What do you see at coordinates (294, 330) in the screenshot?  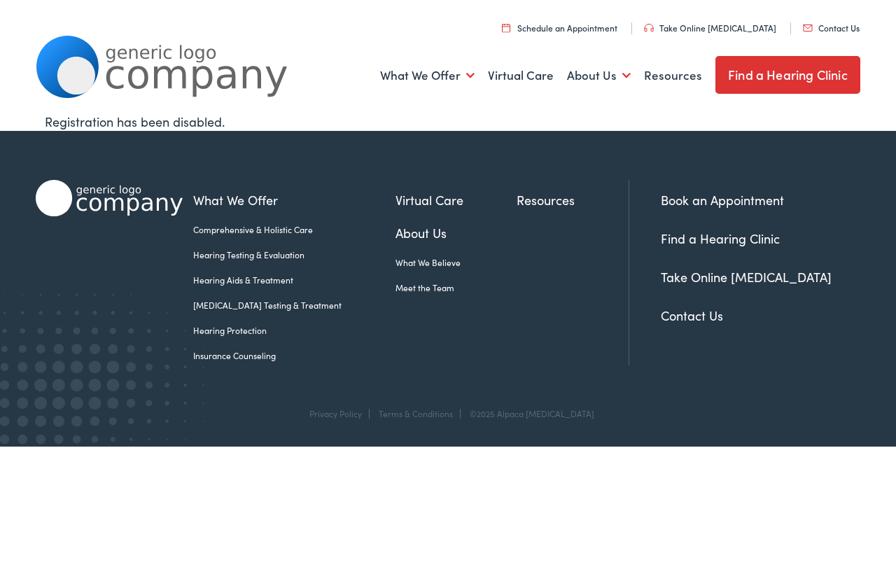 I see `a: Hearing Protection` at bounding box center [294, 330].